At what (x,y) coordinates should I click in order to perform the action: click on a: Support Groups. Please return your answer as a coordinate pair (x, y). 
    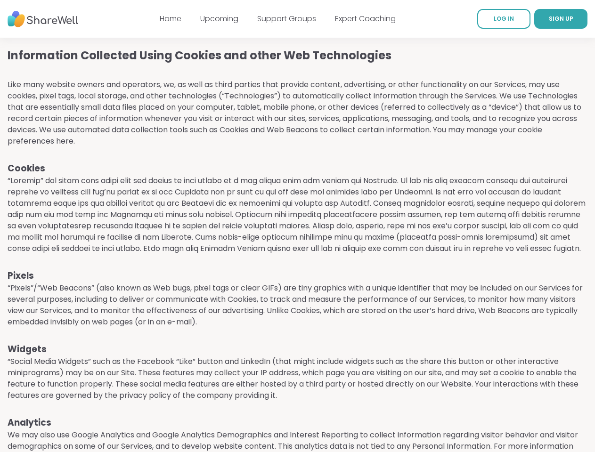
    Looking at the image, I should click on (286, 18).